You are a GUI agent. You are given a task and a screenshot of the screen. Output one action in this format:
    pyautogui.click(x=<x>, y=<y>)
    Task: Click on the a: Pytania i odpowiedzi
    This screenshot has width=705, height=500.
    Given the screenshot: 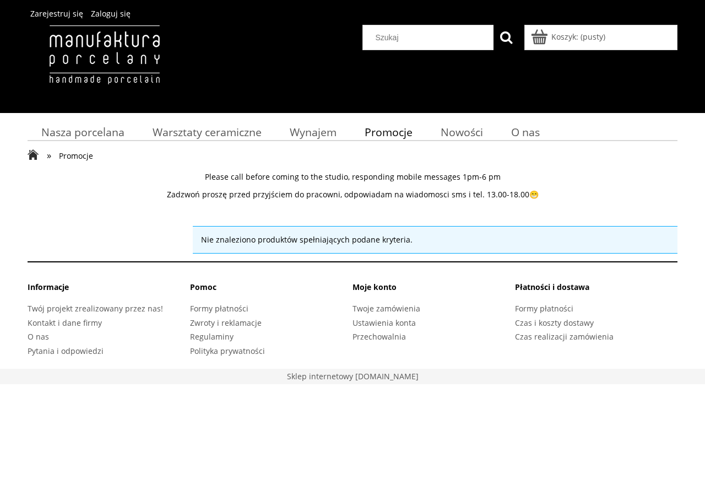 What is the action you would take?
    pyautogui.click(x=66, y=350)
    